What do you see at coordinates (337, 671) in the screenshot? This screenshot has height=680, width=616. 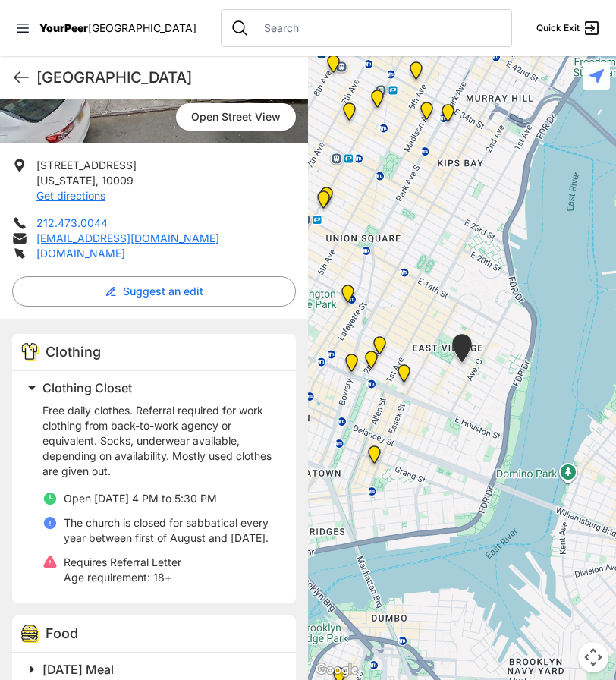 I see `img: Google` at bounding box center [337, 671].